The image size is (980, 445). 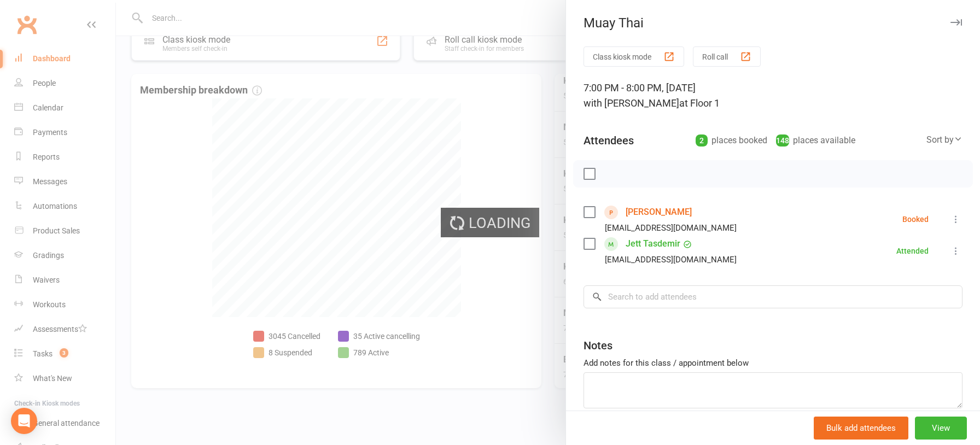 I want to click on button: View, so click(x=941, y=428).